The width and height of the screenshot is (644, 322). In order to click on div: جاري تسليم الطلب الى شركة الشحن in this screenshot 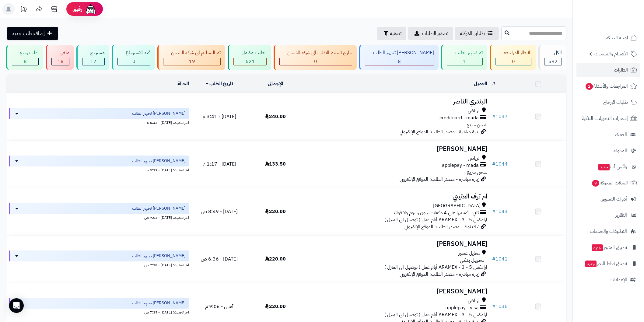, I will do `click(316, 53)`.